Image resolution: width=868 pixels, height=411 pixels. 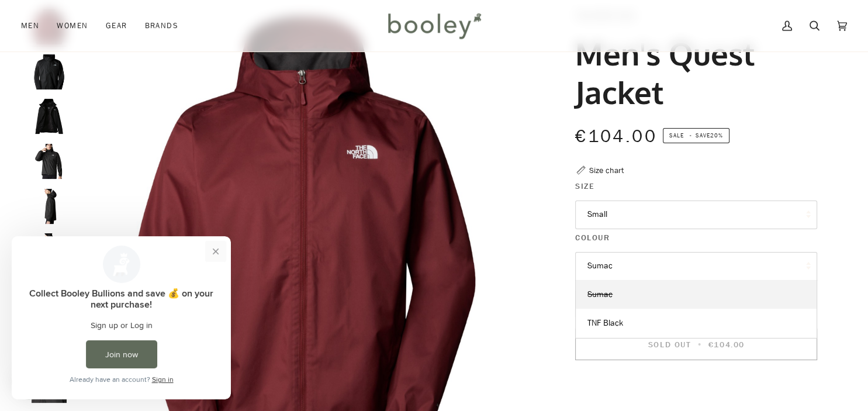 What do you see at coordinates (605, 322) in the screenshot?
I see `span: TNF Black` at bounding box center [605, 322].